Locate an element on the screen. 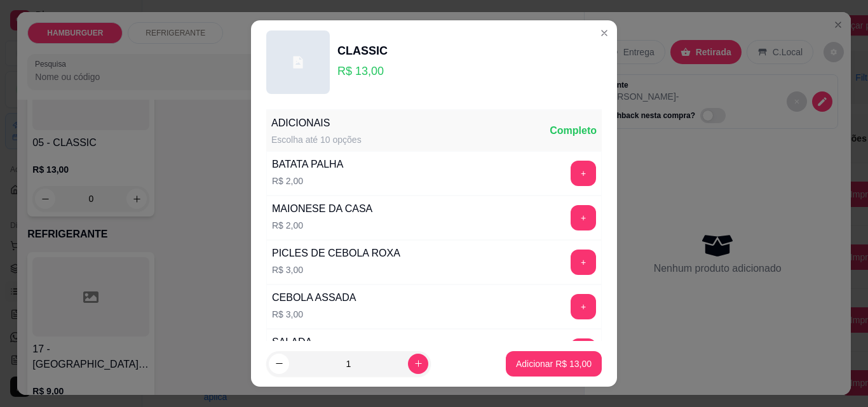 The width and height of the screenshot is (868, 407). div: MAIONESE DA CASA is located at coordinates (322, 209).